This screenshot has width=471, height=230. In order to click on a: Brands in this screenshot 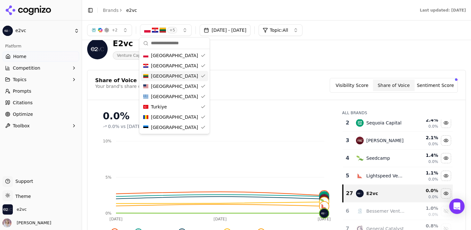, I will do `click(111, 10)`.